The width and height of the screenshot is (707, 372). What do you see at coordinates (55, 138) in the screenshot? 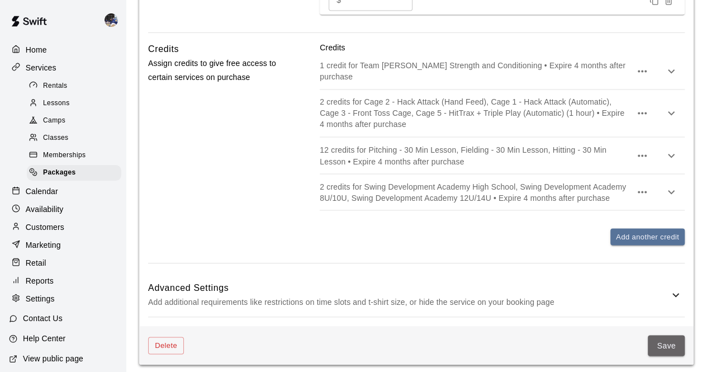
I see `span: Classes` at bounding box center [55, 138].